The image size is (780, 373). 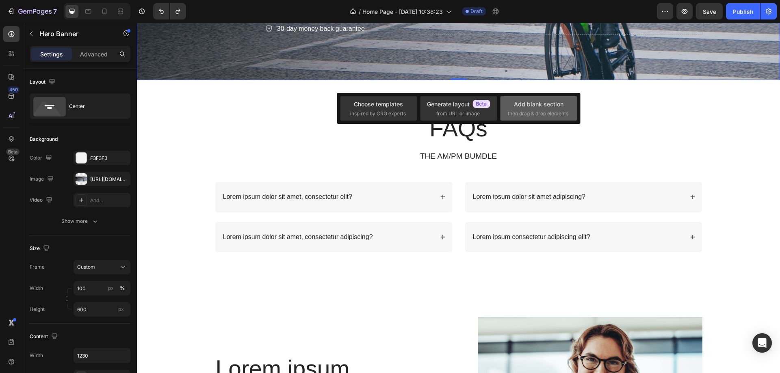 What do you see at coordinates (538, 104) in the screenshot?
I see `div: Add blank section` at bounding box center [538, 104].